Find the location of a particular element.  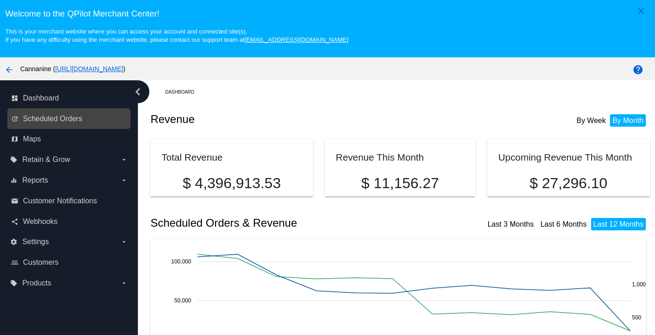

text: 100,000 is located at coordinates (181, 262).